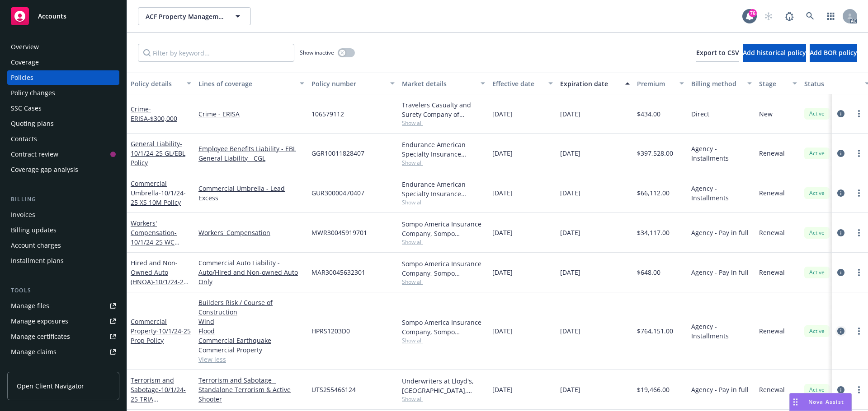  I want to click on div: Manage files, so click(30, 306).